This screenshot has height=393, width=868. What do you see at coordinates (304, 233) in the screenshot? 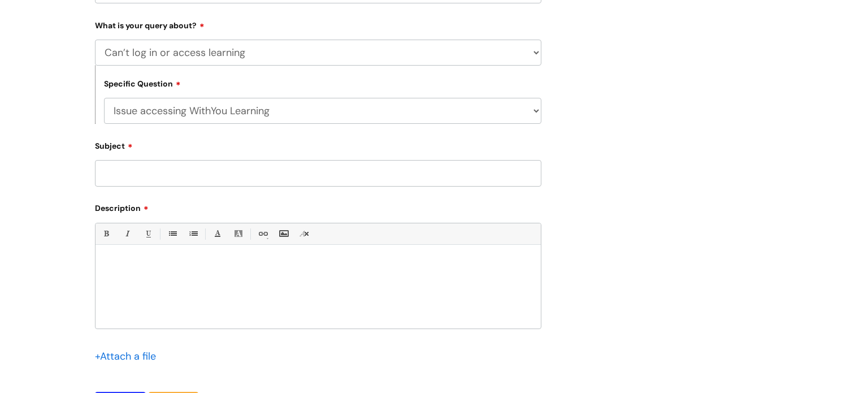
I see `a: Remove formatting (Ctrl-\)` at bounding box center [304, 233].